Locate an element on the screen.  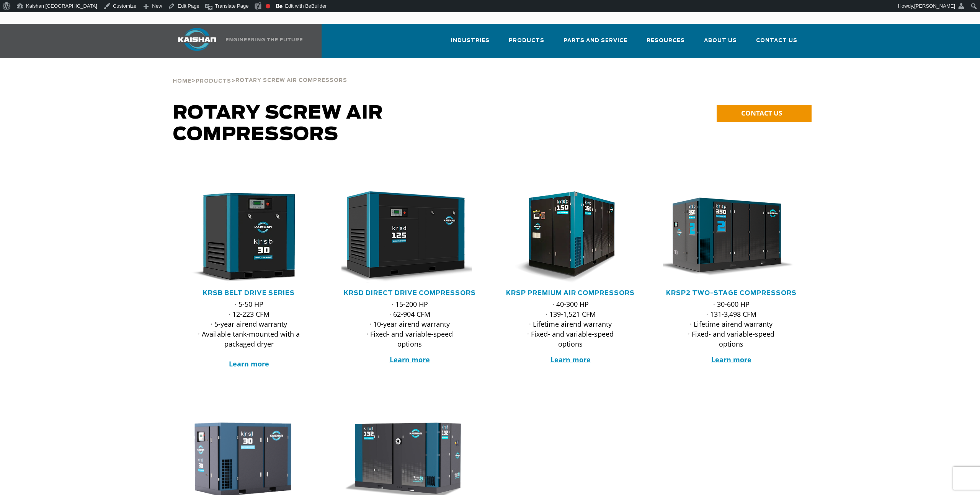
span: Contact Us is located at coordinates (777, 41).